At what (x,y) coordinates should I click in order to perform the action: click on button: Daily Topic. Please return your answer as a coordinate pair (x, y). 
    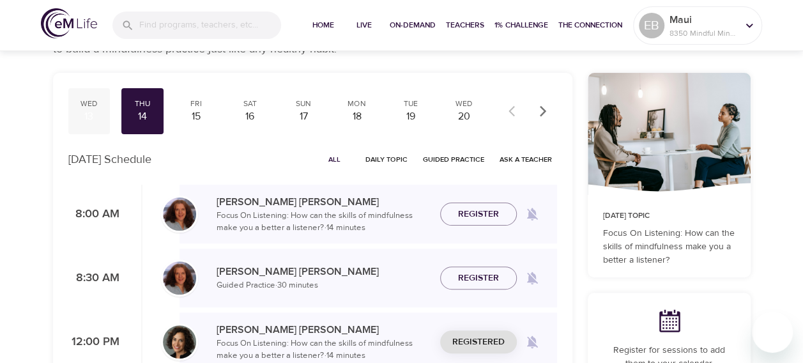
    Looking at the image, I should click on (387, 159).